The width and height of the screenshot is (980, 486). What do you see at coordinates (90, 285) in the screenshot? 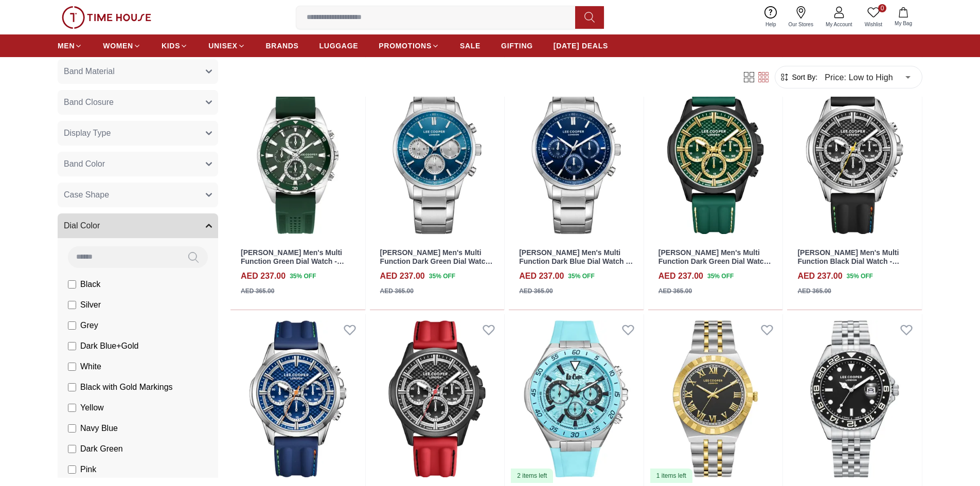
I see `span: Black` at bounding box center [90, 285].